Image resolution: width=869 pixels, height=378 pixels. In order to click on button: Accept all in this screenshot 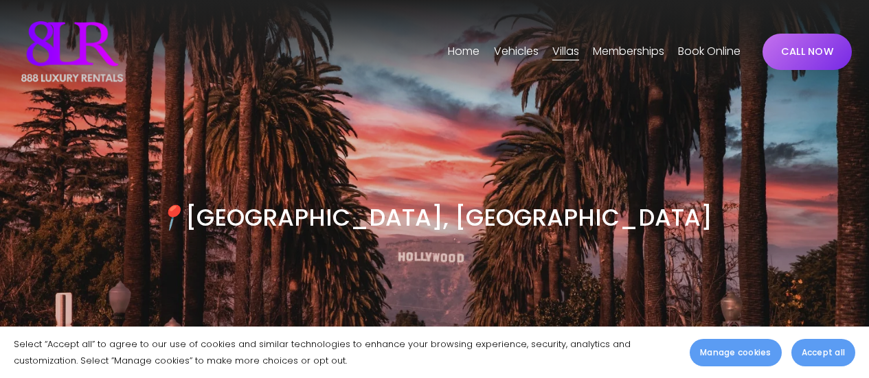, I will do `click(823, 353)`.